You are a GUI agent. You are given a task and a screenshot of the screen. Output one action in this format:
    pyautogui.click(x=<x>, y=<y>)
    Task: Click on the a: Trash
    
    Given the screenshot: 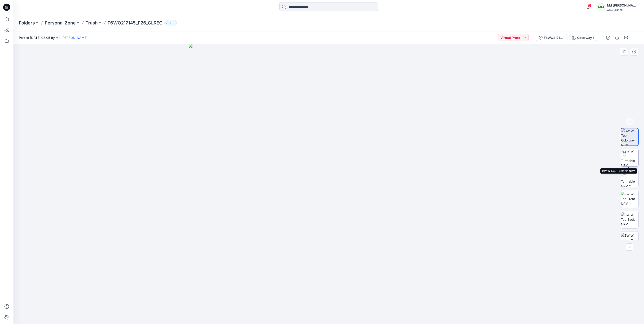 What is the action you would take?
    pyautogui.click(x=92, y=23)
    